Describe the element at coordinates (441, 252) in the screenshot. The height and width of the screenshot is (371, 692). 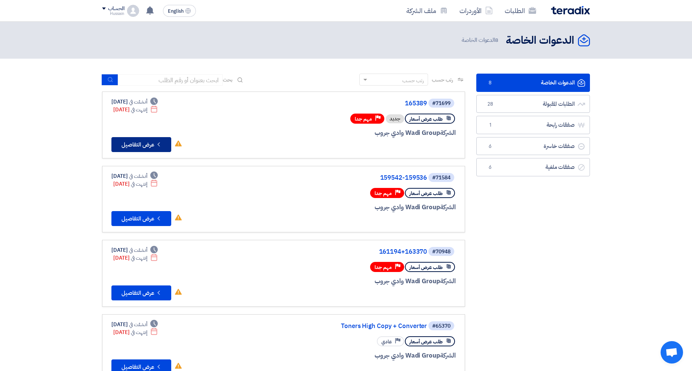
I see `div: #70948` at that location.